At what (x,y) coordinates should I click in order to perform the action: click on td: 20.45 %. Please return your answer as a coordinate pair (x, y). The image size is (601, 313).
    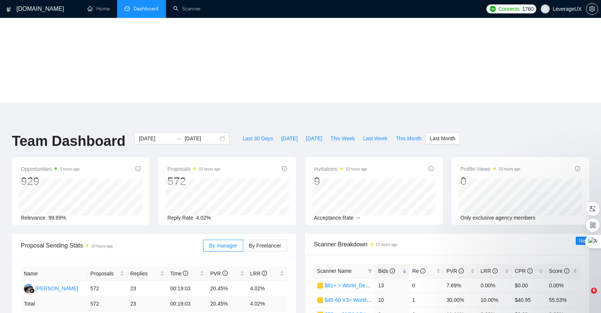
    Looking at the image, I should click on (227, 303).